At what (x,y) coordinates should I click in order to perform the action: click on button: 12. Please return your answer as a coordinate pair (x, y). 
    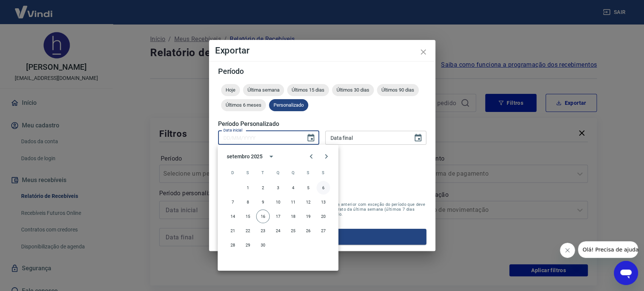
    Looking at the image, I should click on (308, 202).